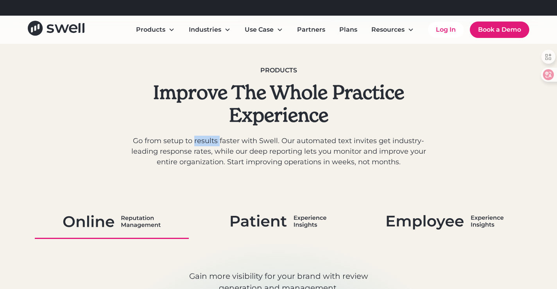 The width and height of the screenshot is (557, 289). Describe the element at coordinates (348, 30) in the screenshot. I see `a: Plans` at that location.